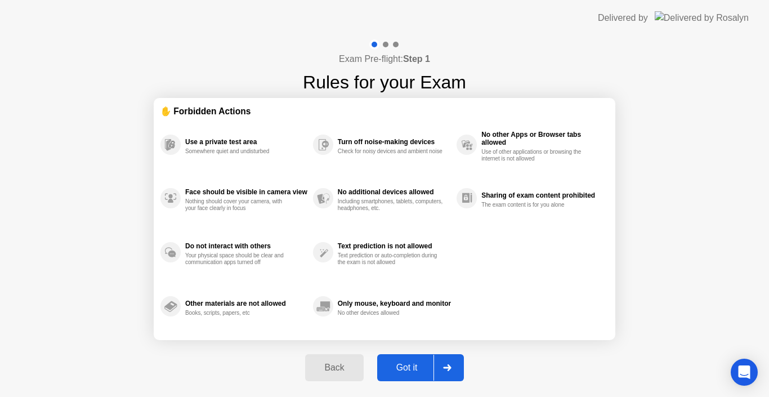  What do you see at coordinates (744, 372) in the screenshot?
I see `div: Open Intercom Messenger` at bounding box center [744, 372].